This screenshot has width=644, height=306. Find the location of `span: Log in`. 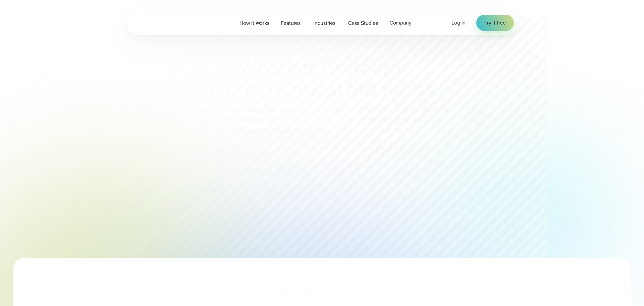

span: Log in is located at coordinates (458, 22).